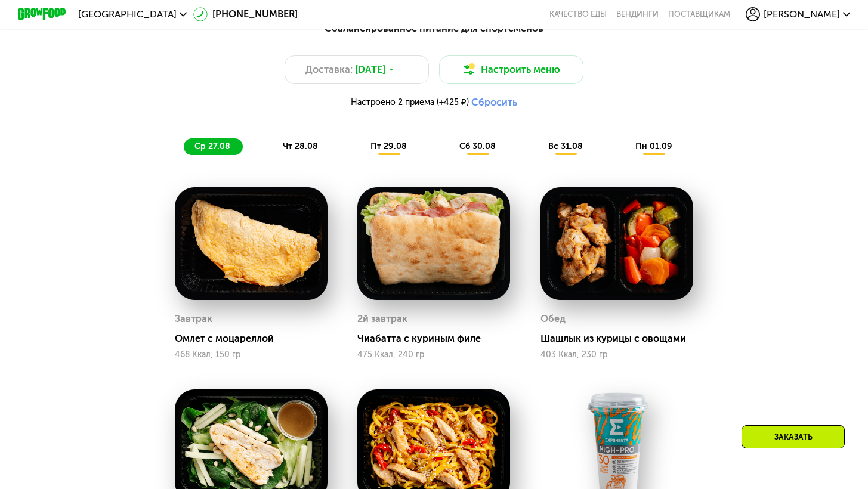  I want to click on span: пт 29.08, so click(388, 146).